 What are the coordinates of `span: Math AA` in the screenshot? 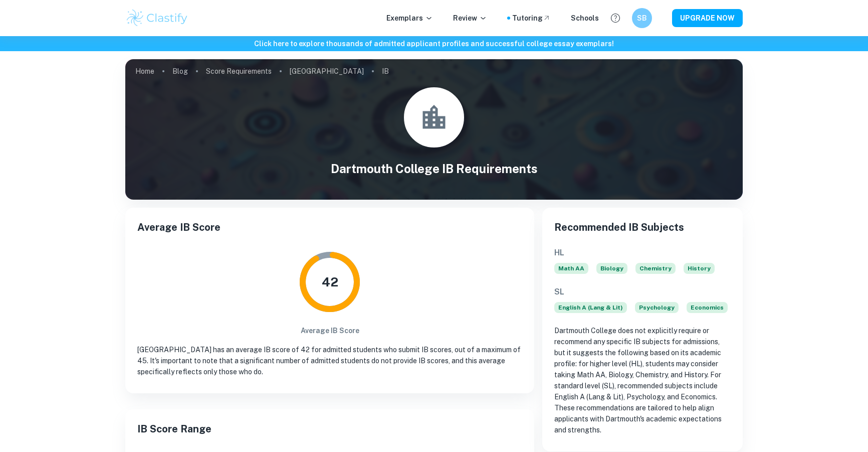 It's located at (571, 268).